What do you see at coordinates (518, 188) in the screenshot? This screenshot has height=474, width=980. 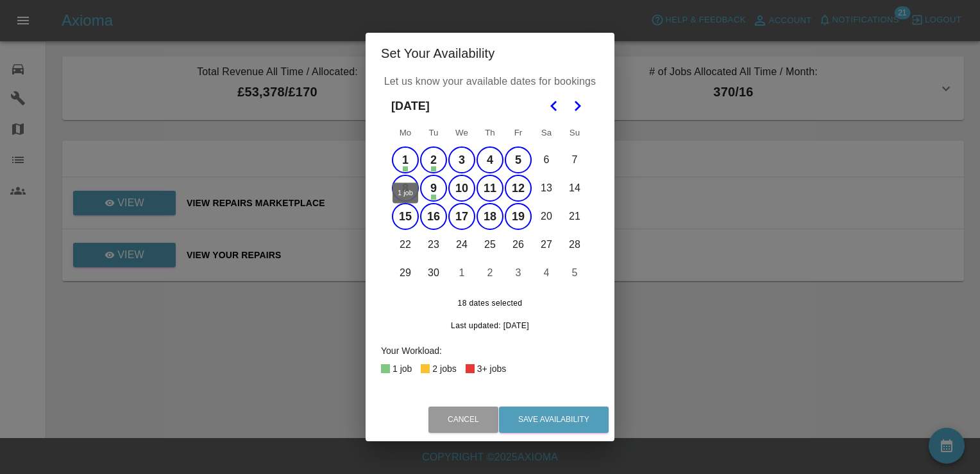 I see `button: Friday, September 12th, 2025, selected` at bounding box center [518, 188].